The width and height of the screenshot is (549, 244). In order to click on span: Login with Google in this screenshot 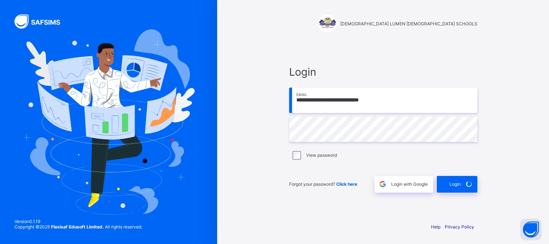, I will do `click(409, 184)`.